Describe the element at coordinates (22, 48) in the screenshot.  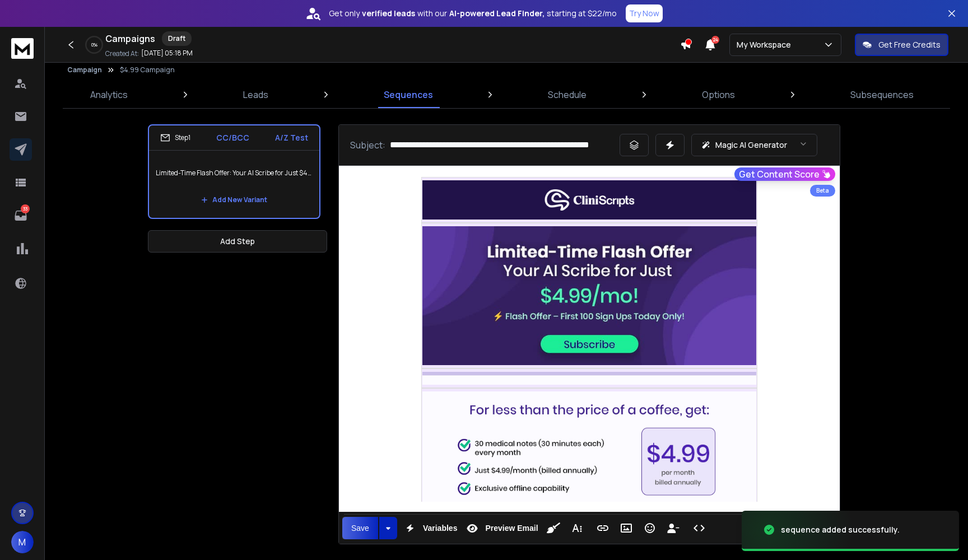
I see `img: logo` at that location.